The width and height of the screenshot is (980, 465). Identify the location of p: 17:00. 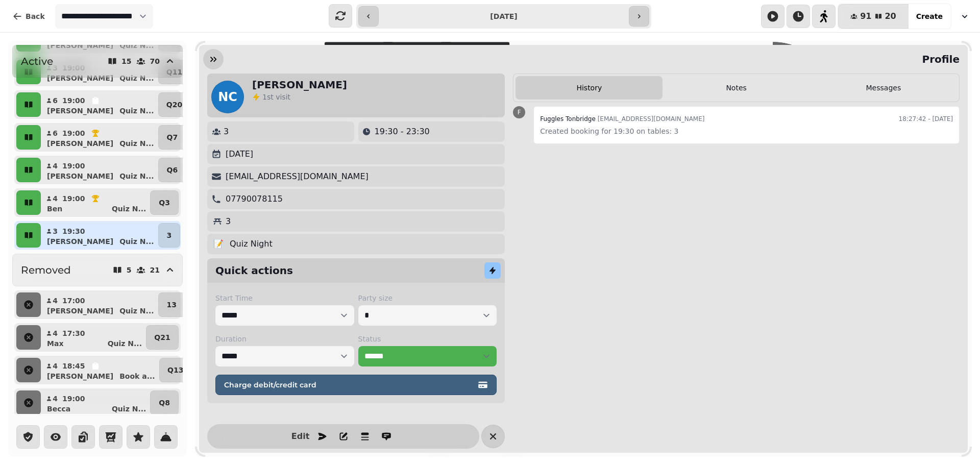
(74, 301).